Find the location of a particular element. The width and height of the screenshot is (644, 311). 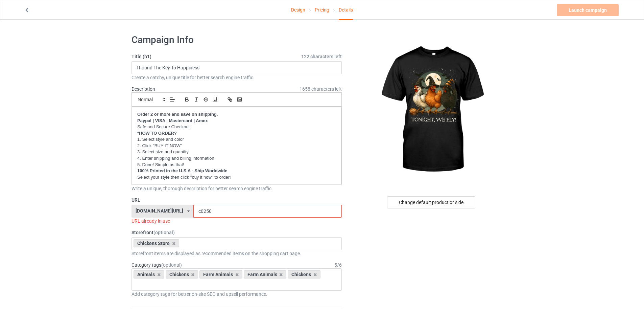

a: Pricing is located at coordinates (322, 10).